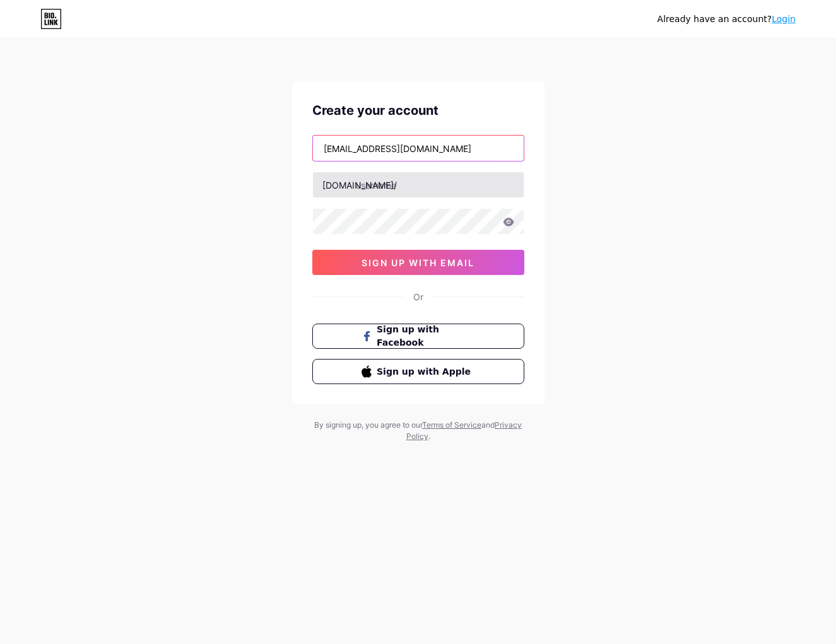 The image size is (836, 644). What do you see at coordinates (418, 336) in the screenshot?
I see `button: Sign up with Facebook` at bounding box center [418, 336].